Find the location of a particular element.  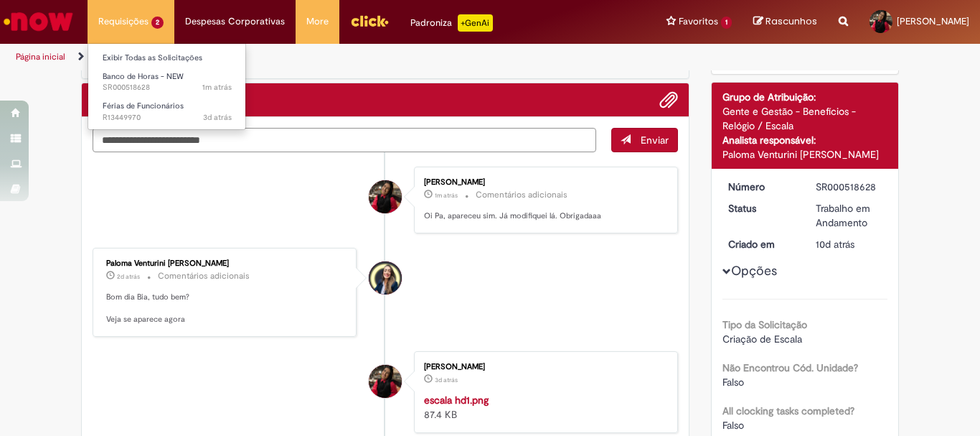

time: 26/08/2025 16:34:42 is located at coordinates (446, 380).